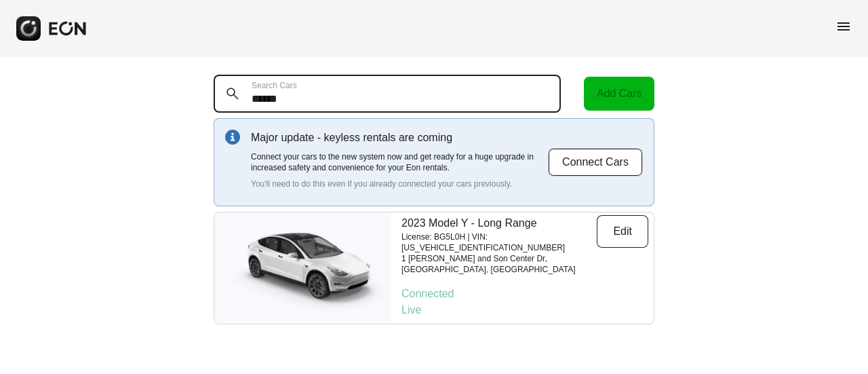  I want to click on img: info, so click(233, 137).